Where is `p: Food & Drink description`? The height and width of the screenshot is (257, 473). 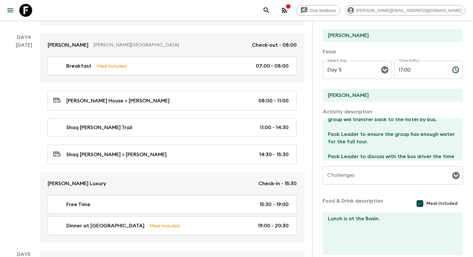
p: Food & Drink description is located at coordinates (353, 203).